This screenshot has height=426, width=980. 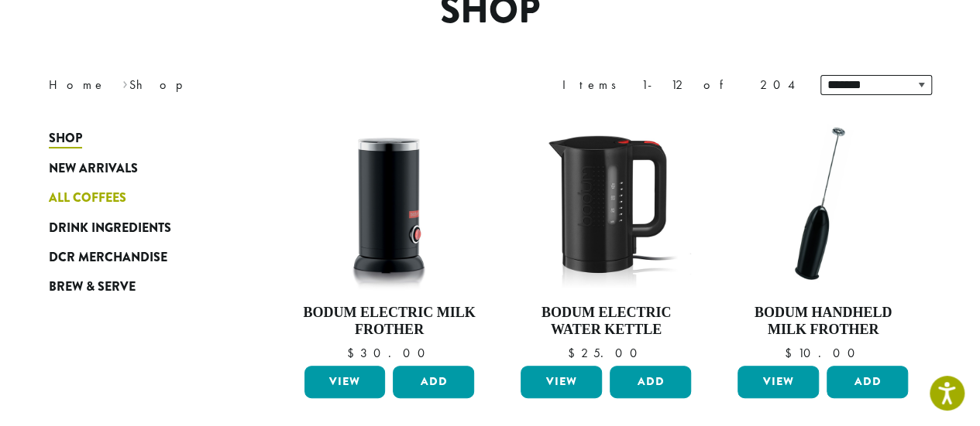 I want to click on span: Drink Ingredients, so click(x=110, y=228).